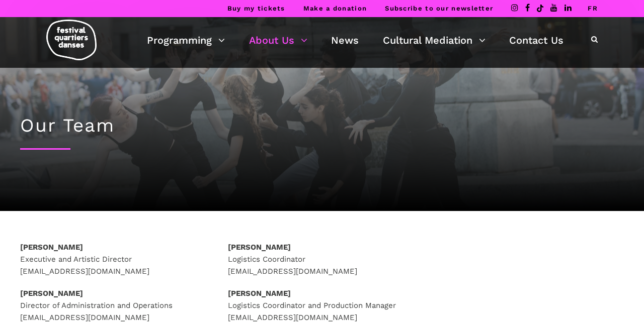 The width and height of the screenshot is (644, 322). I want to click on a: Buy my tickets, so click(256, 8).